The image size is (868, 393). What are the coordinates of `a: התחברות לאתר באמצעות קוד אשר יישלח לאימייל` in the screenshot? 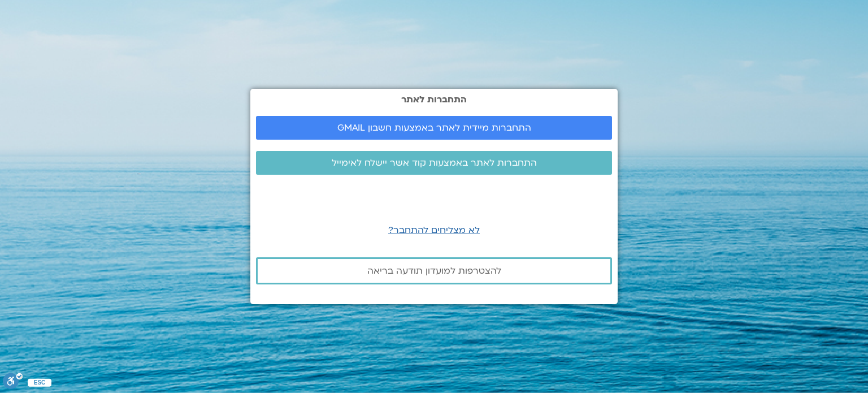 It's located at (434, 163).